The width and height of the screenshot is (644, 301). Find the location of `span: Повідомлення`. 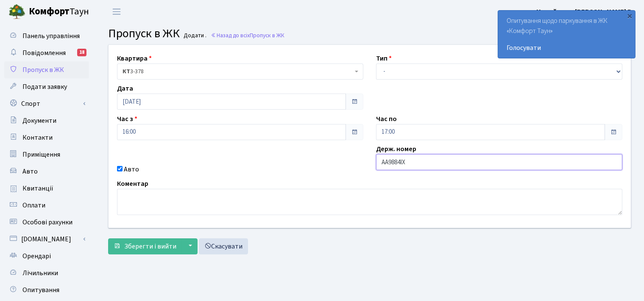

span: Повідомлення is located at coordinates (44, 53).